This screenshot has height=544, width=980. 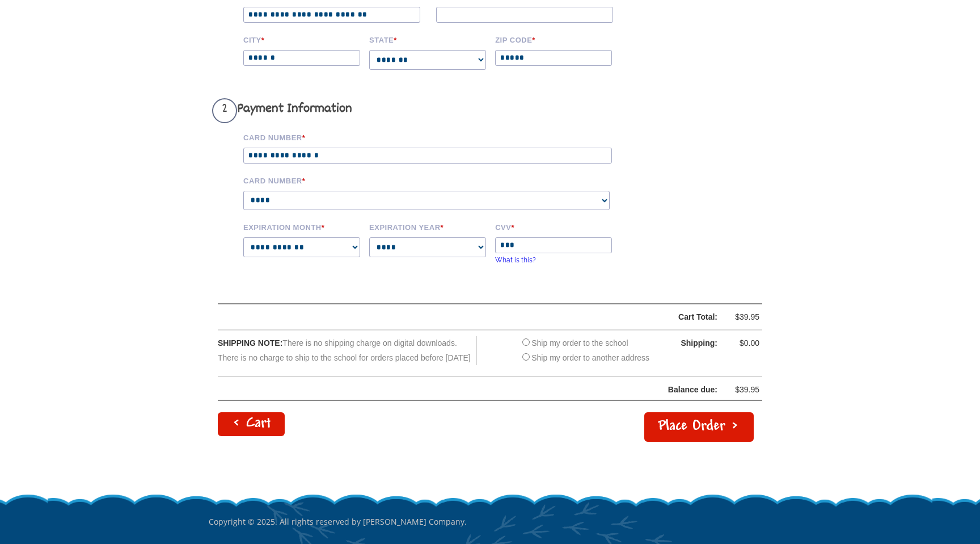 What do you see at coordinates (742, 343) in the screenshot?
I see `div: $0.00` at bounding box center [742, 343].